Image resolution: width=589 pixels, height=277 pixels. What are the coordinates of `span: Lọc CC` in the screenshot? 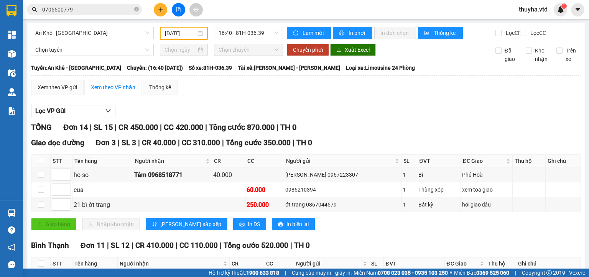 It's located at (537, 33).